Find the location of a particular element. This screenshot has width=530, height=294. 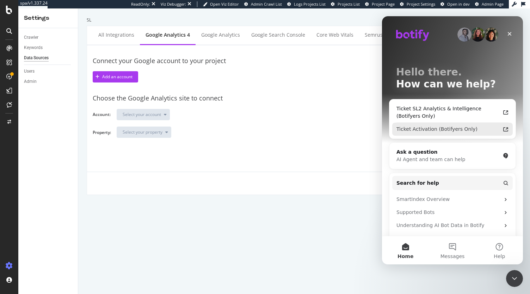

div: ReadOnly: is located at coordinates (141, 4).